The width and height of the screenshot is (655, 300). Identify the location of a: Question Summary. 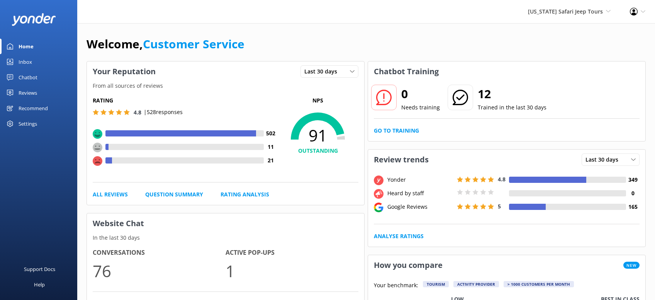
(174, 194).